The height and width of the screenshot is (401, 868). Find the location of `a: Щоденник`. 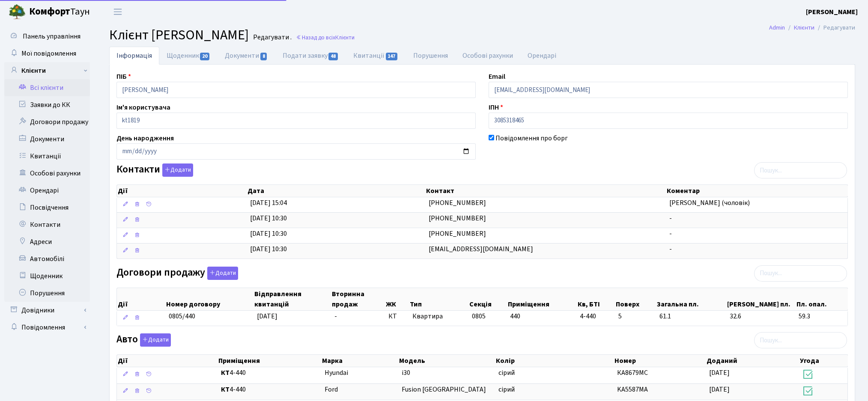

a: Щоденник is located at coordinates (47, 276).